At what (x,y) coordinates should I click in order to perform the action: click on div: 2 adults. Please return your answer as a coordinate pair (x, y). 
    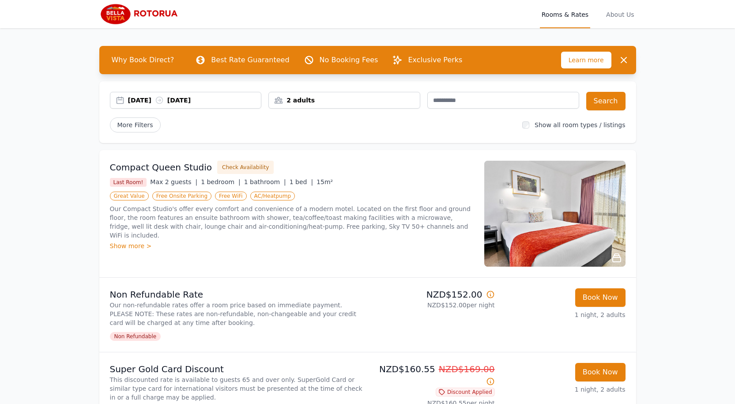
    Looking at the image, I should click on (344, 100).